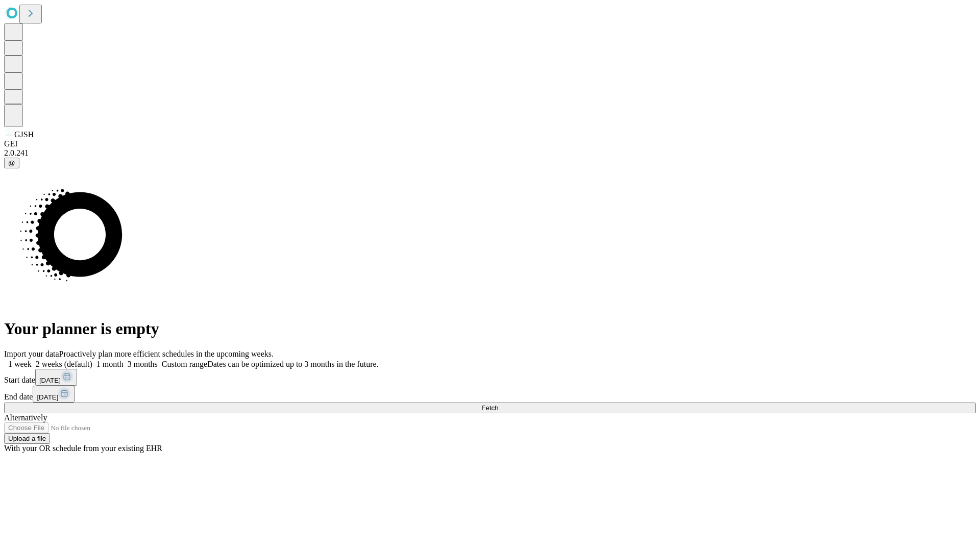 The height and width of the screenshot is (551, 980). I want to click on span: 2 weeks (default), so click(64, 364).